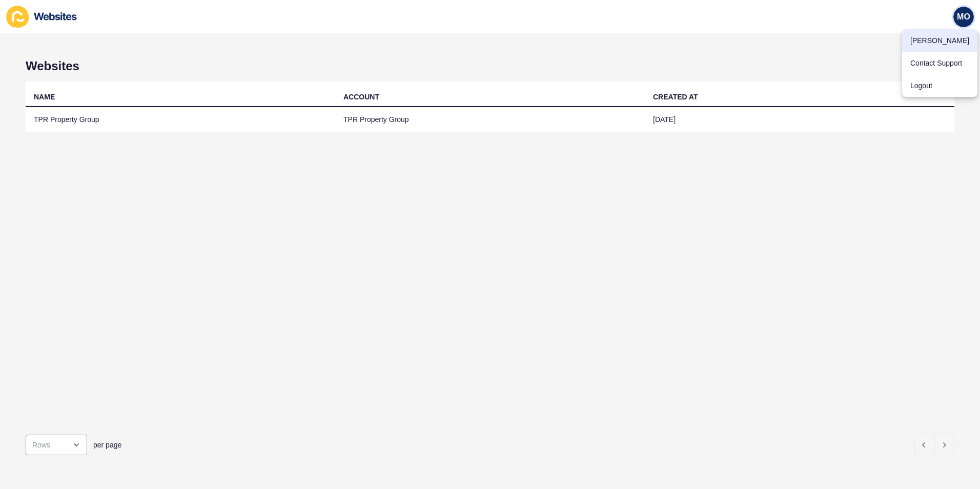  What do you see at coordinates (362, 97) in the screenshot?
I see `div: ACCOUNT` at bounding box center [362, 97].